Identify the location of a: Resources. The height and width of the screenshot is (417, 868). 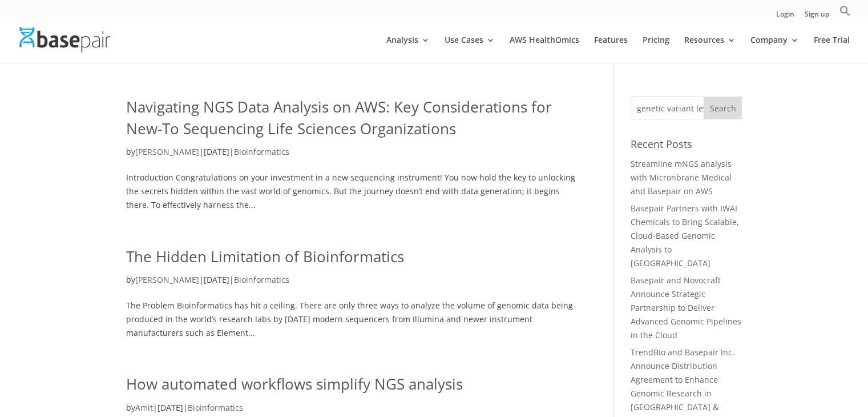
(710, 49).